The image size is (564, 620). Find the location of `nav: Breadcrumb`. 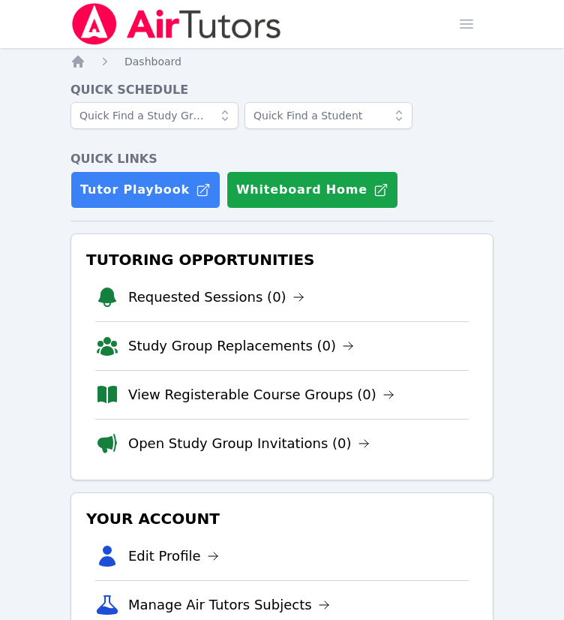

nav: Breadcrumb is located at coordinates (282, 62).